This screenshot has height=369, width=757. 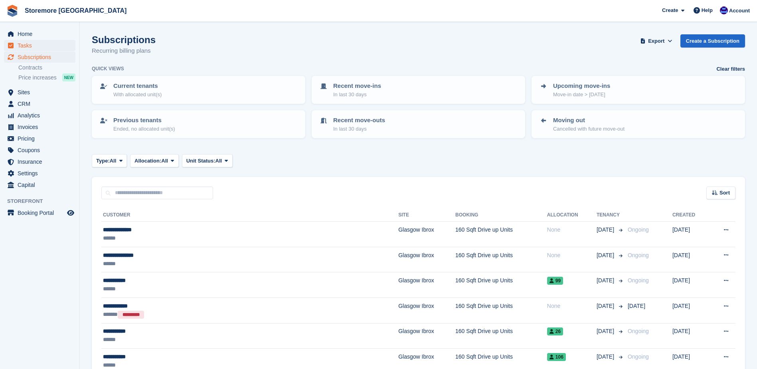 I want to click on span: Price increases, so click(x=38, y=77).